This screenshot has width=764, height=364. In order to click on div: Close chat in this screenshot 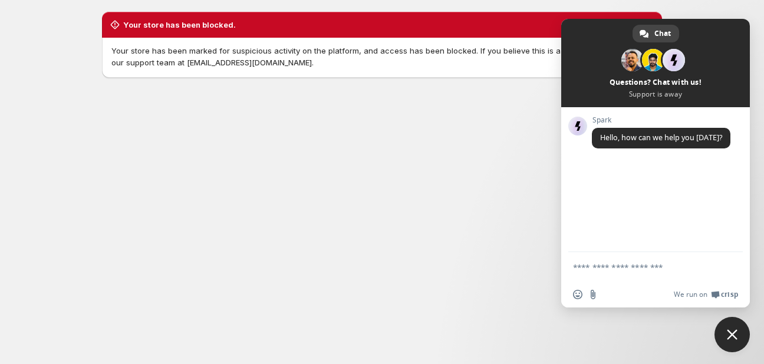, I will do `click(732, 335)`.